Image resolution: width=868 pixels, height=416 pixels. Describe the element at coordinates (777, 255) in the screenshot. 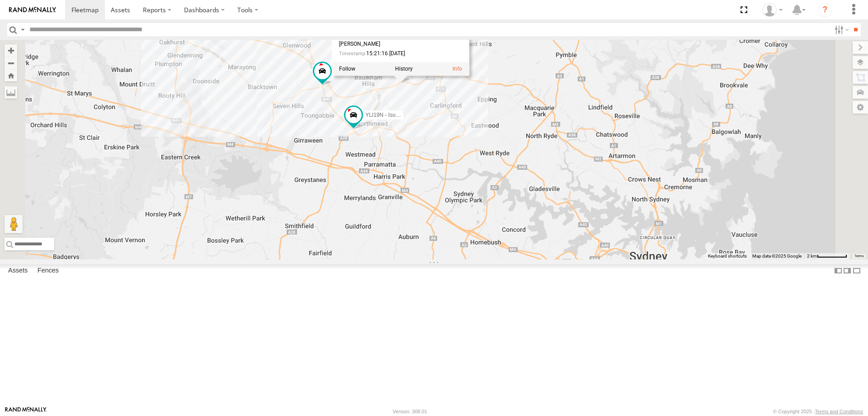

I see `span: Map data ©2025 Google` at that location.